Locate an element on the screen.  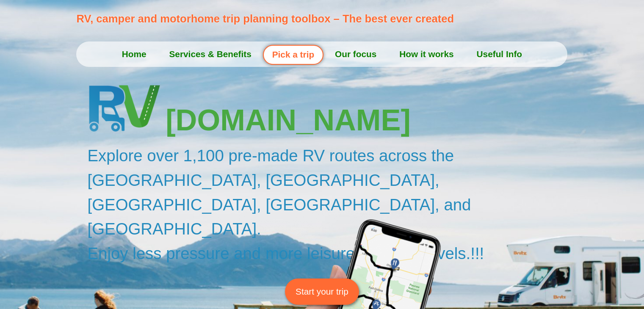
a: Home is located at coordinates (135, 54).